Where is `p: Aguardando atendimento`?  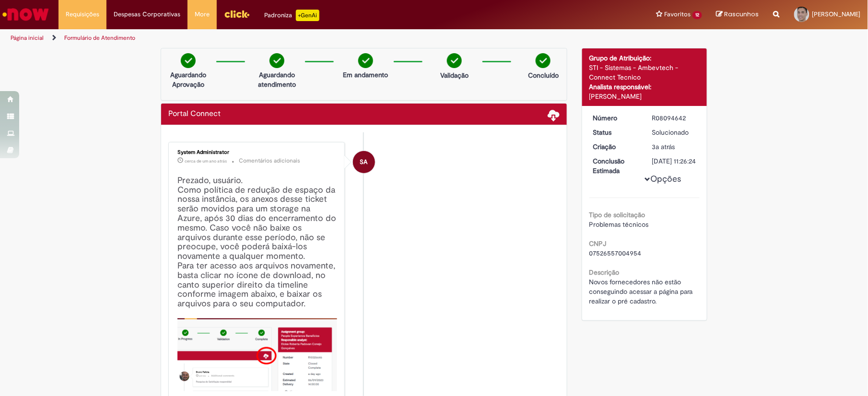
p: Aguardando atendimento is located at coordinates (277, 80).